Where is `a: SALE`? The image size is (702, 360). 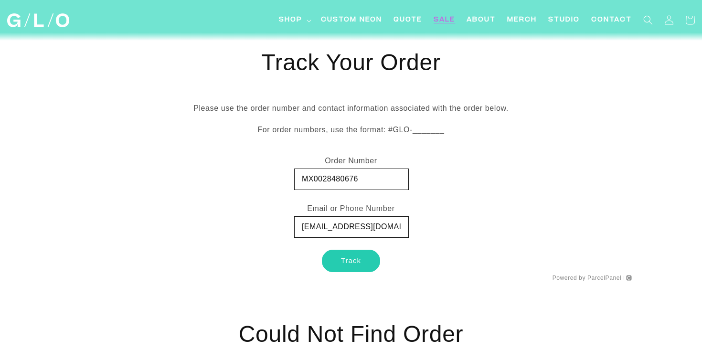
a: SALE is located at coordinates (444, 20).